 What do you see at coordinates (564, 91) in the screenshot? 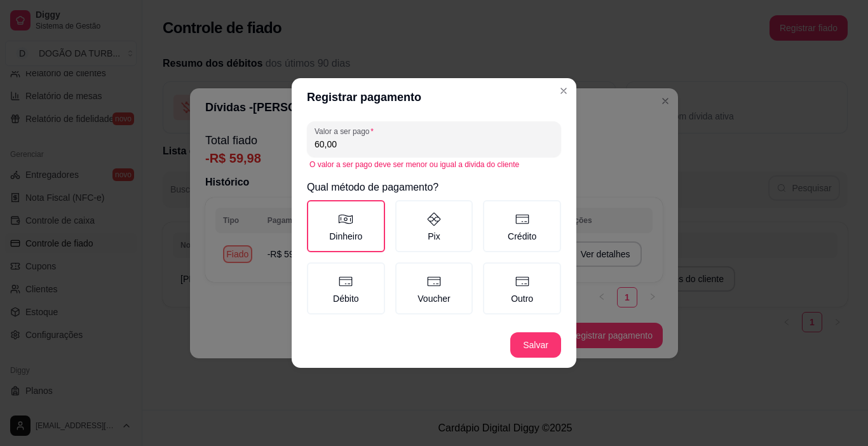
I see `button: Close` at bounding box center [564, 91].